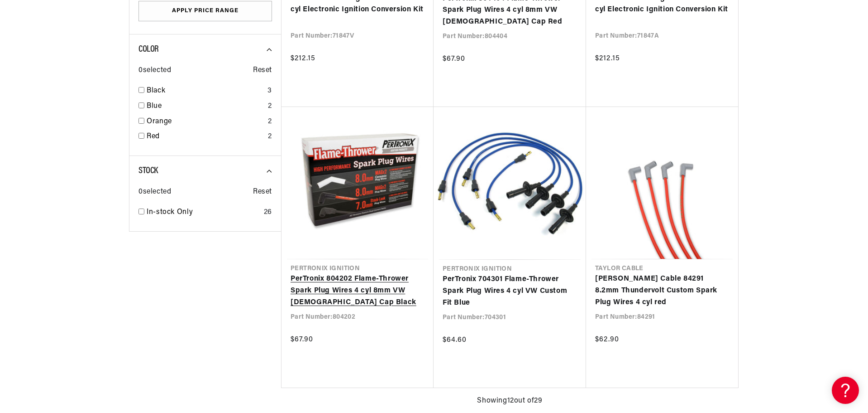 This screenshot has width=868, height=413. I want to click on span: Stock, so click(148, 171).